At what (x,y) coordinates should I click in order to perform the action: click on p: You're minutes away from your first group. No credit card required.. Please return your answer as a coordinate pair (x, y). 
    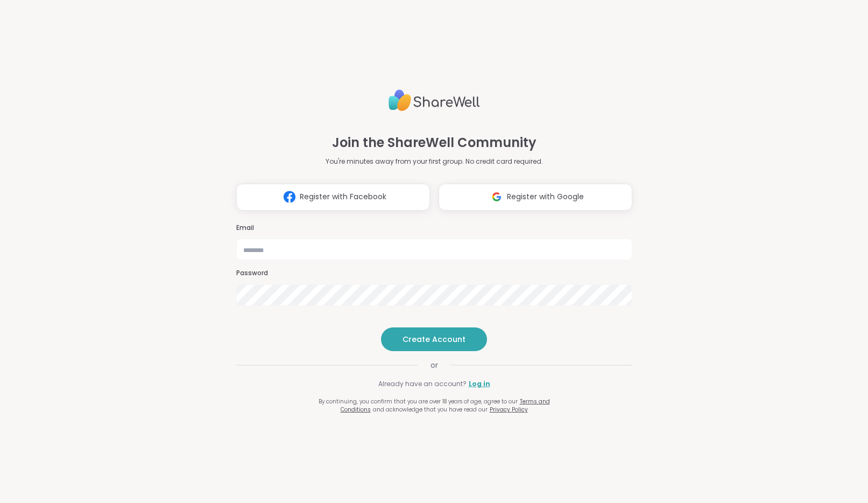
    Looking at the image, I should click on (434, 161).